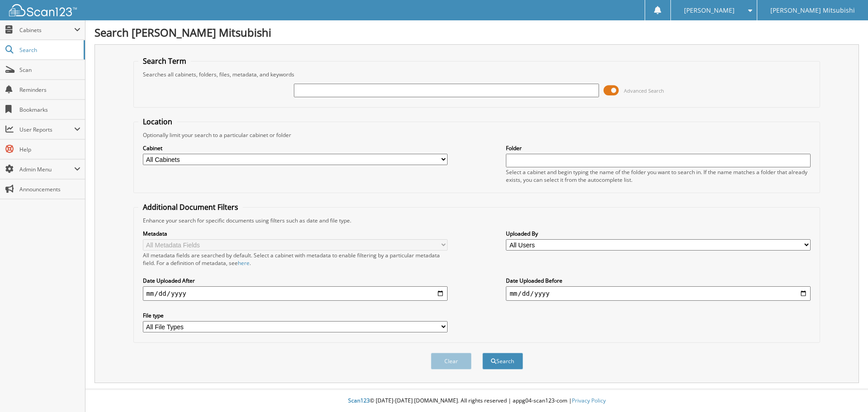 This screenshot has height=412, width=868. What do you see at coordinates (658, 176) in the screenshot?
I see `div: Select a cabinet and begin typing the name of the folder you want to search in. If the name match...` at bounding box center [658, 176].